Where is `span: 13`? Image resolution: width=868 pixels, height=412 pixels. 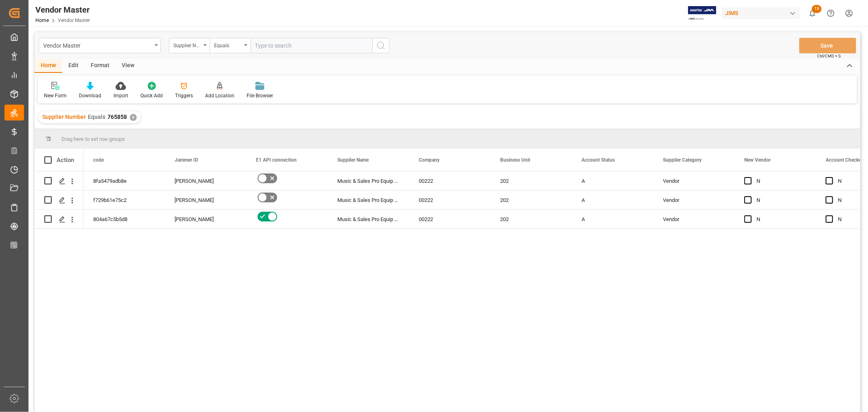
span: 13 is located at coordinates (816, 9).